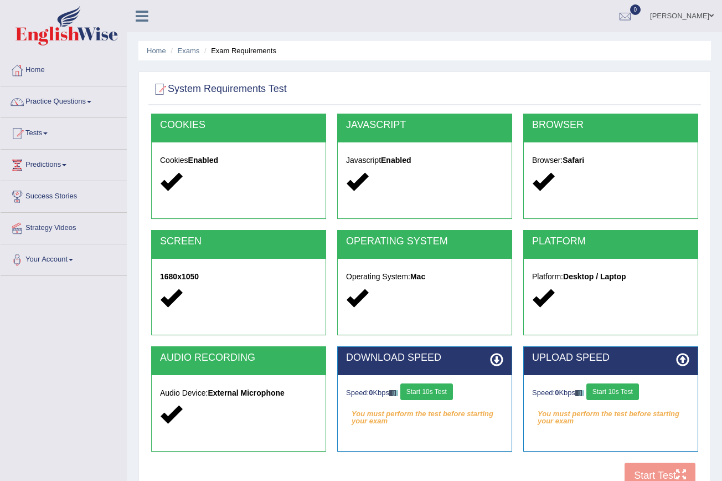 Image resolution: width=722 pixels, height=481 pixels. What do you see at coordinates (425, 160) in the screenshot?
I see `h5: Javascript` at bounding box center [425, 160].